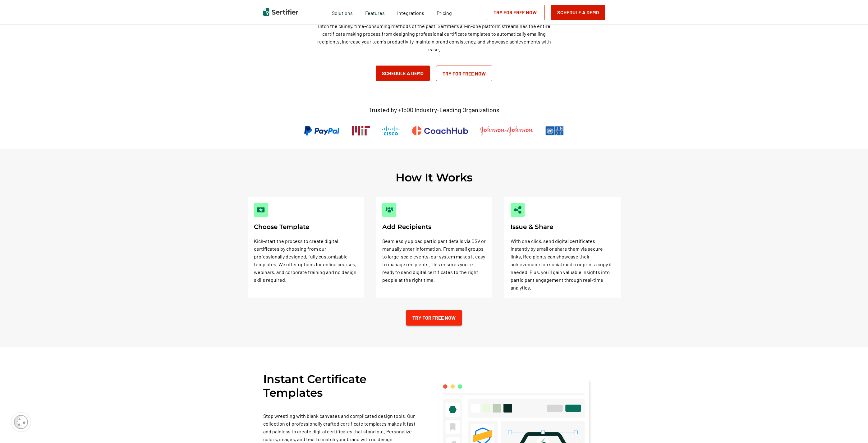  I want to click on span: Solutions, so click(343, 12).